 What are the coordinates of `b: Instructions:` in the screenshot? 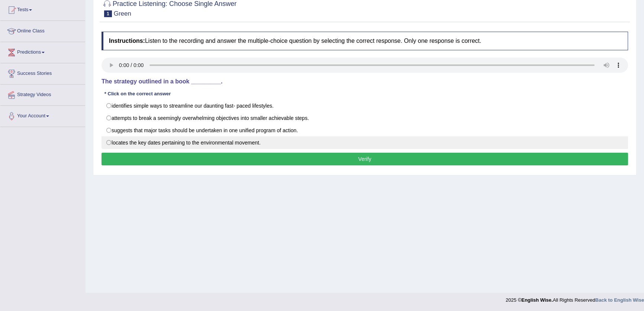 It's located at (127, 41).